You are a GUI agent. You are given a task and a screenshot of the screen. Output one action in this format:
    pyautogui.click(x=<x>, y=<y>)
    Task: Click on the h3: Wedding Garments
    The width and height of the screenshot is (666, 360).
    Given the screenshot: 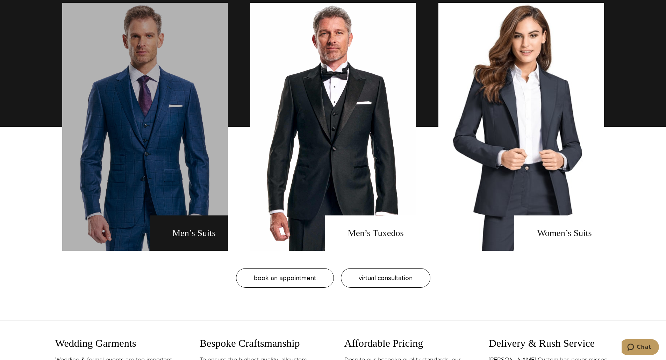 What is the action you would take?
    pyautogui.click(x=116, y=344)
    